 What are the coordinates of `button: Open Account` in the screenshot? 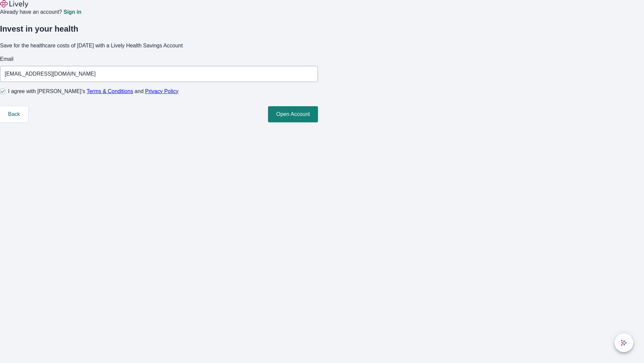 It's located at (293, 114).